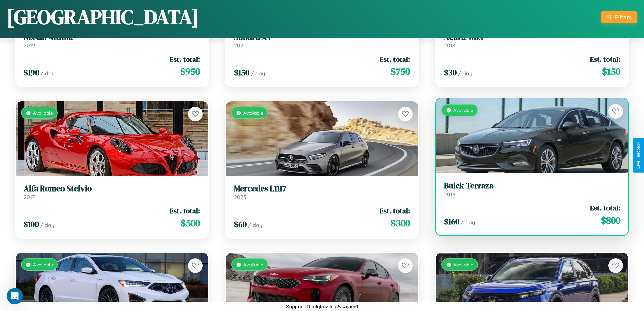 The height and width of the screenshot is (311, 644). Describe the element at coordinates (623, 17) in the screenshot. I see `div: Filters` at that location.